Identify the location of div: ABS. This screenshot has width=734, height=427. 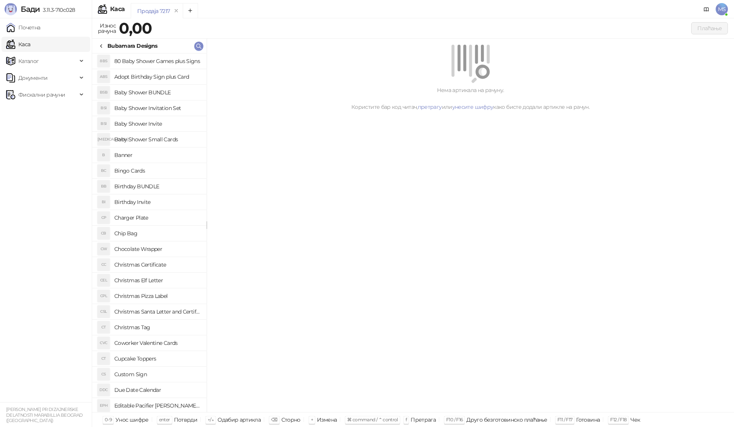
(104, 77).